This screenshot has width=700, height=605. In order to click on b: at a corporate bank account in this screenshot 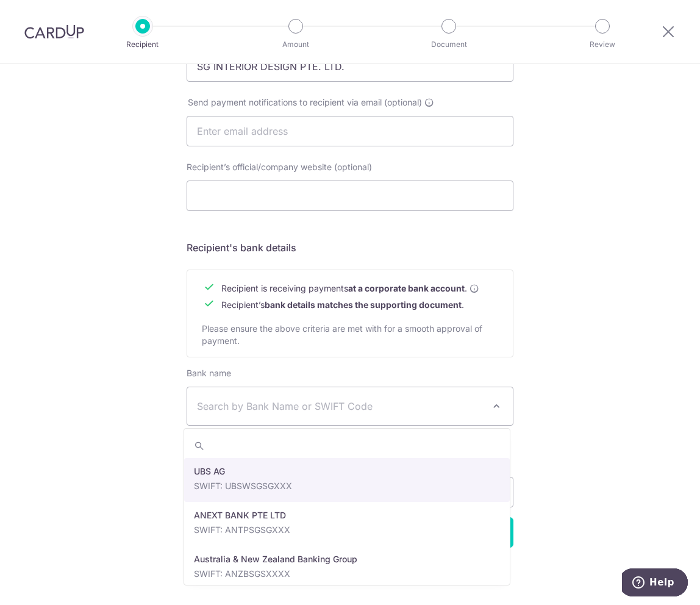, I will do `click(406, 288)`.